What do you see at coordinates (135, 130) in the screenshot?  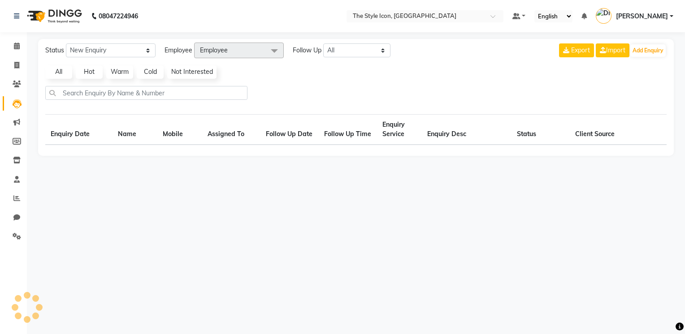 I see `th: Name` at bounding box center [135, 130].